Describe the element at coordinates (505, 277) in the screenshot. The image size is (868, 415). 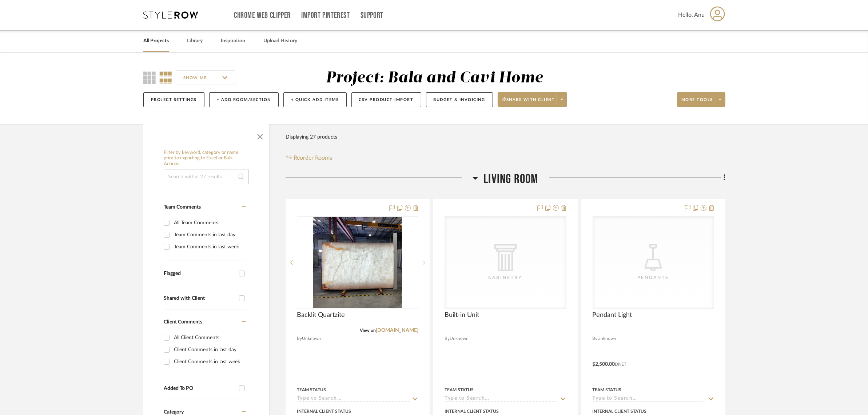
I see `div: Cabinetry` at that location.